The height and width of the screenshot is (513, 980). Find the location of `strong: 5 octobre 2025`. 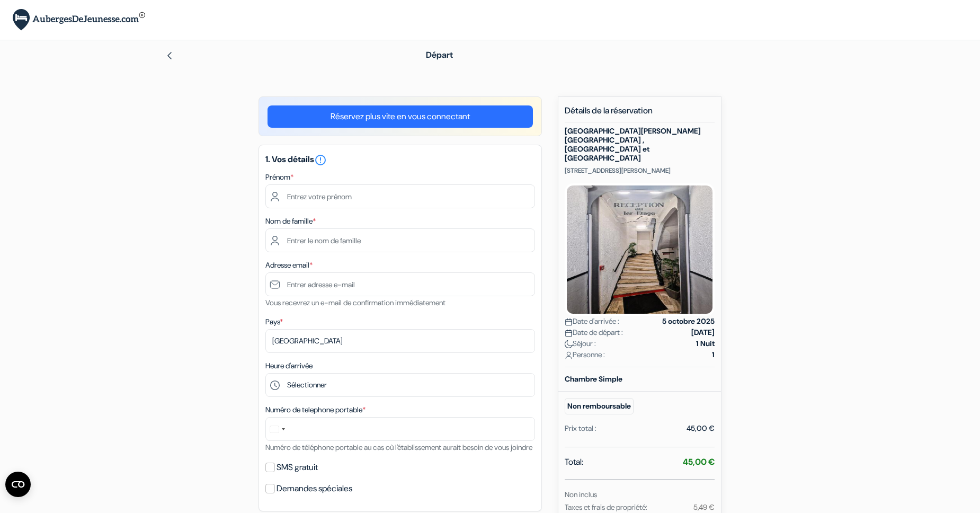

strong: 5 octobre 2025 is located at coordinates (688, 321).